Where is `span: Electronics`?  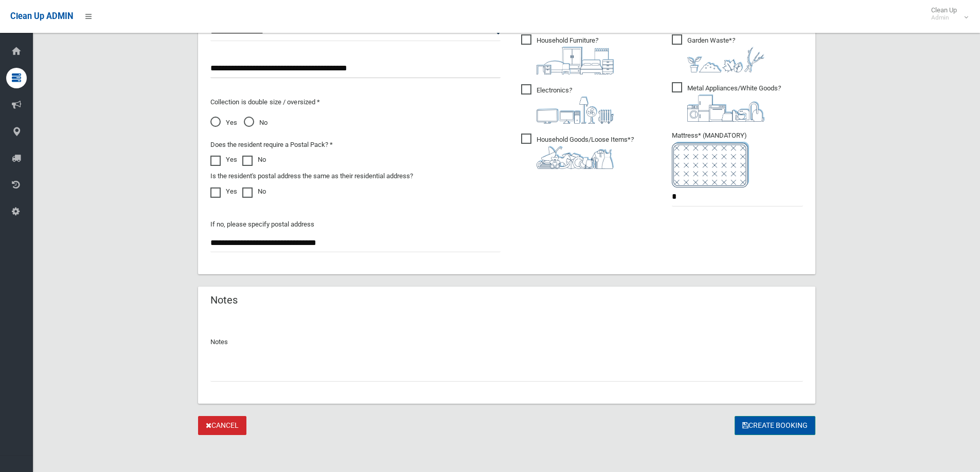 span: Electronics is located at coordinates (567, 104).